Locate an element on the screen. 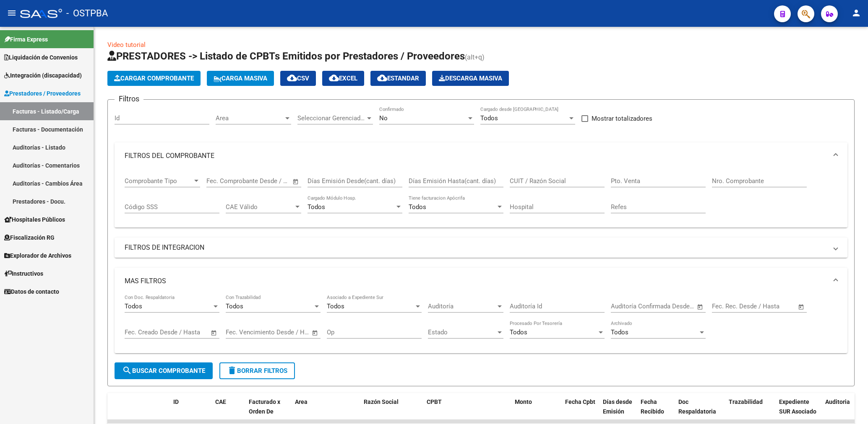 The image size is (868, 424). span: Estandar is located at coordinates (398, 78).